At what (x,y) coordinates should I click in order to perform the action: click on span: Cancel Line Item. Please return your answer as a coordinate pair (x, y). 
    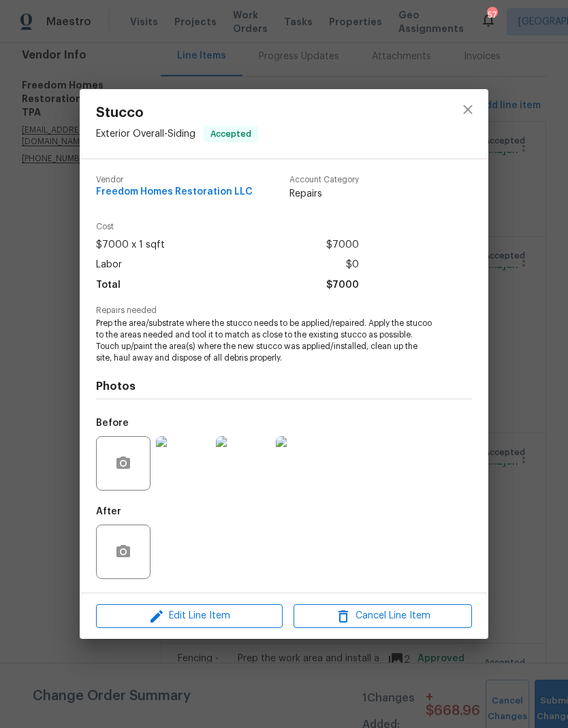
    Looking at the image, I should click on (383, 615).